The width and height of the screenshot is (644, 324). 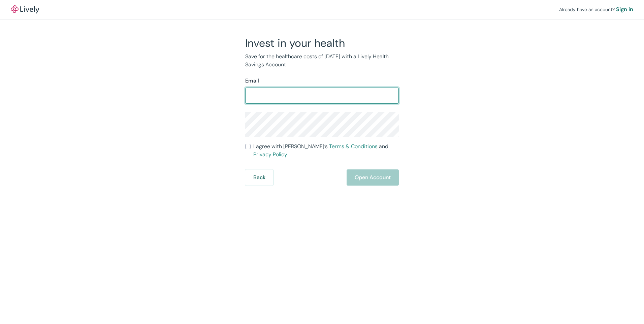 What do you see at coordinates (25, 10) in the screenshot?
I see `img: Lively` at bounding box center [25, 10].